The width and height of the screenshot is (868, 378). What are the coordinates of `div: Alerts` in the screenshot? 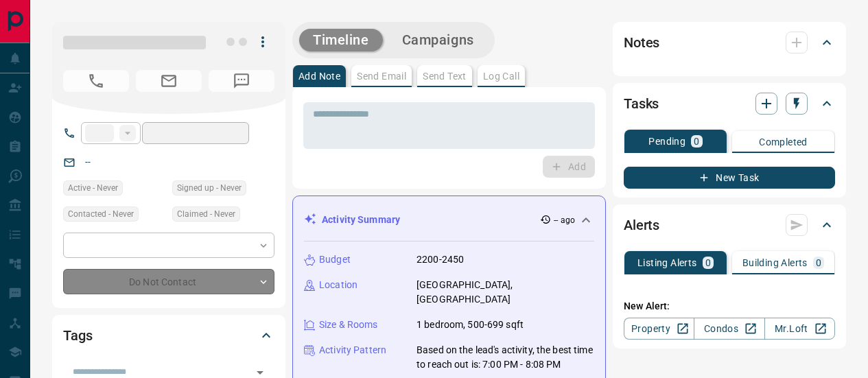 It's located at (729, 225).